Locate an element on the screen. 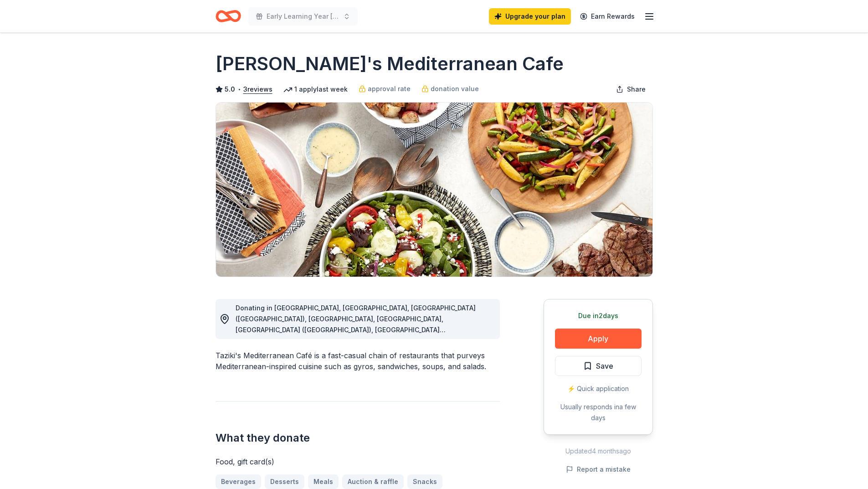 The width and height of the screenshot is (868, 489). button: Save is located at coordinates (598, 366).